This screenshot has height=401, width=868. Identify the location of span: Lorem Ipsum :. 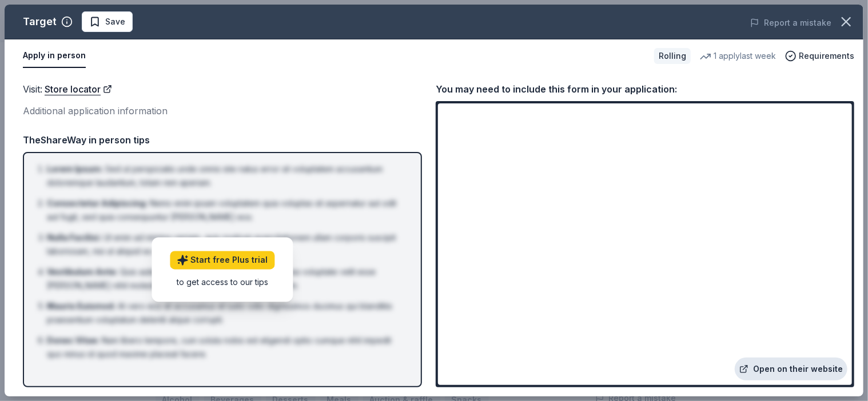
(75, 169).